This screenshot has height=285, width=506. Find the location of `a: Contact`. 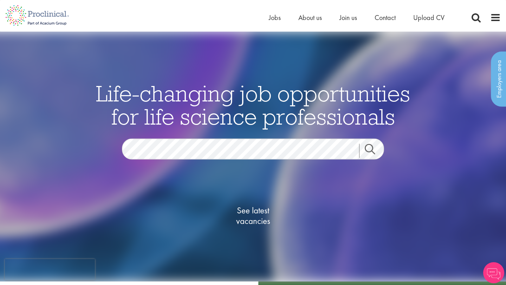

a: Contact is located at coordinates (385, 18).